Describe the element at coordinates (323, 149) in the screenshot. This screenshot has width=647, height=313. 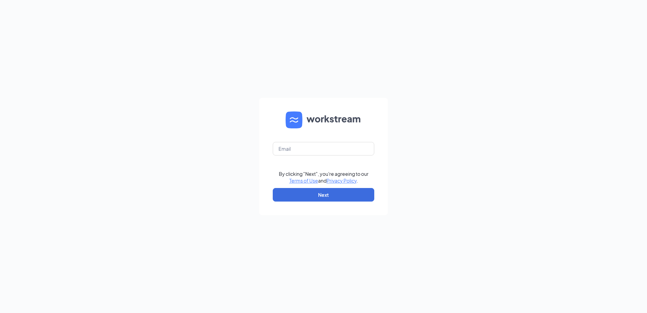
I see `input: Email` at that location.